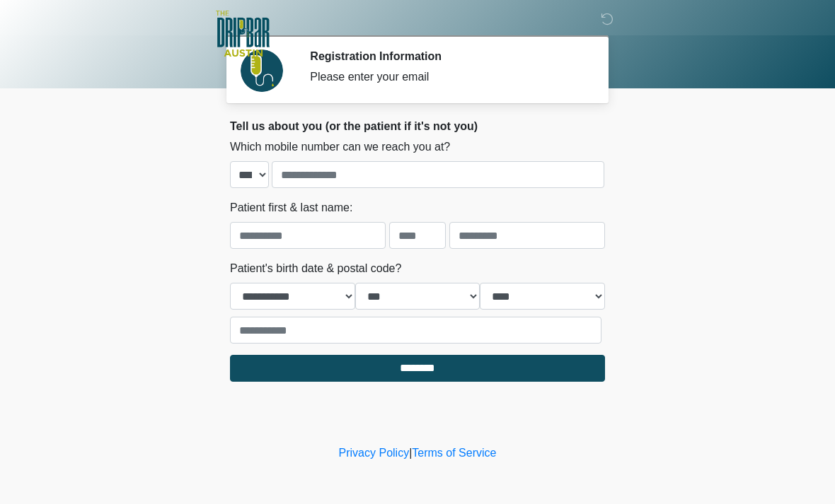 The width and height of the screenshot is (835, 504). Describe the element at coordinates (446, 77) in the screenshot. I see `div: Please enter your email` at that location.